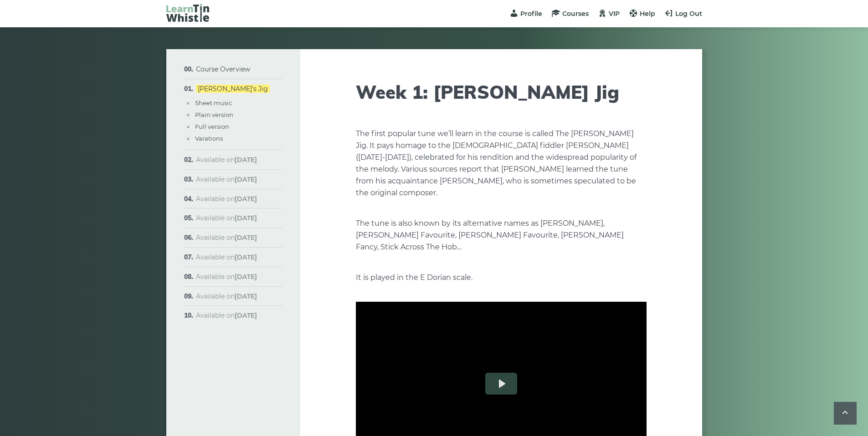 The image size is (868, 436). I want to click on span: Courses, so click(576, 14).